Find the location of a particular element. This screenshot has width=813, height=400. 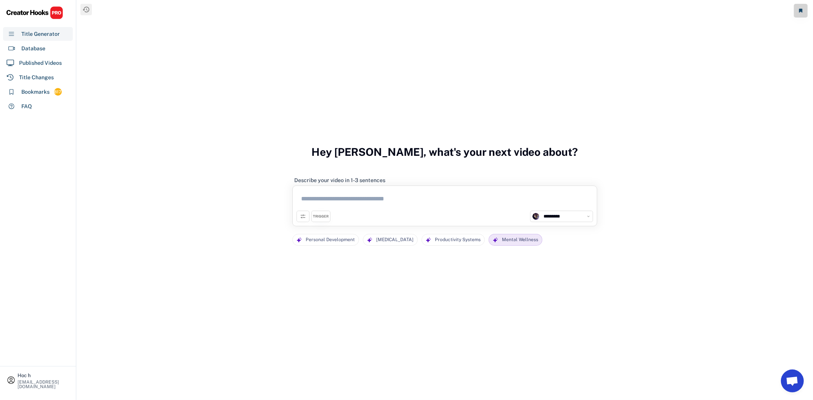

div: Title Generator is located at coordinates (40, 34).